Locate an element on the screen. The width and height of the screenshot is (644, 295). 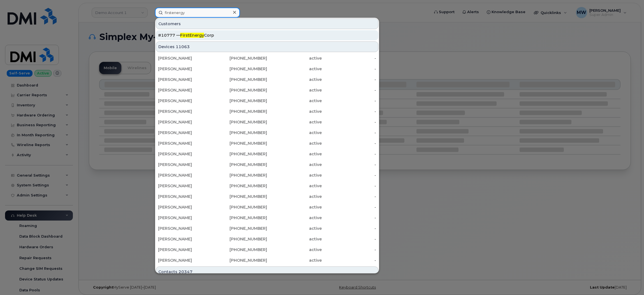
div: Customers is located at coordinates (267, 24).